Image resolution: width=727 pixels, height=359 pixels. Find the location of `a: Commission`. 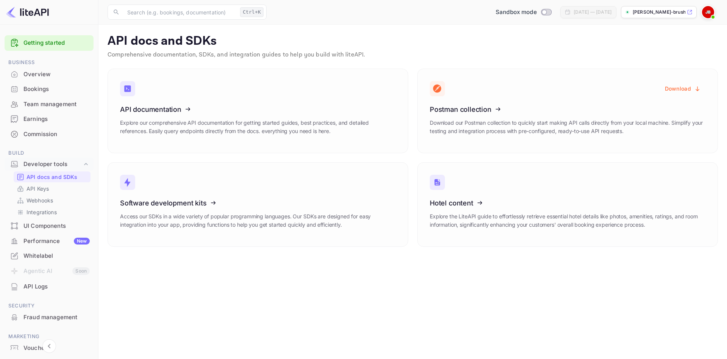

a: Commission is located at coordinates (49, 134).